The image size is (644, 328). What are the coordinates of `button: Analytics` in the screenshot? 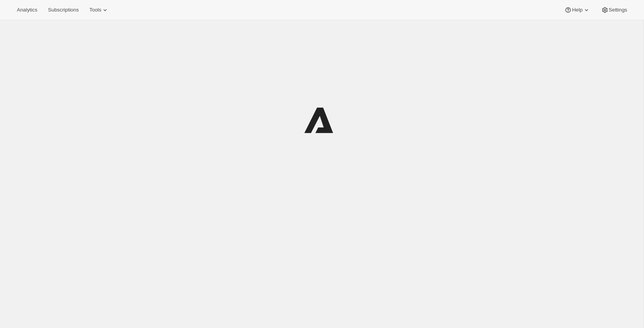 It's located at (27, 10).